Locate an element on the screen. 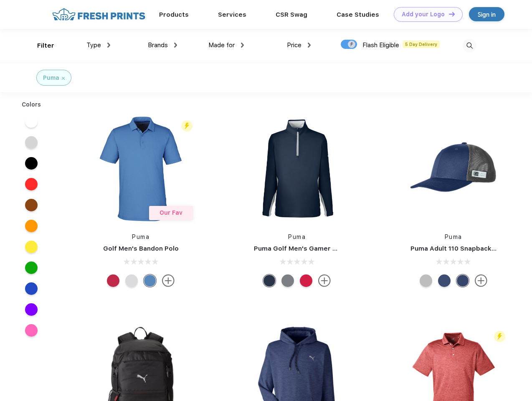  div: Colors is located at coordinates (31, 104).